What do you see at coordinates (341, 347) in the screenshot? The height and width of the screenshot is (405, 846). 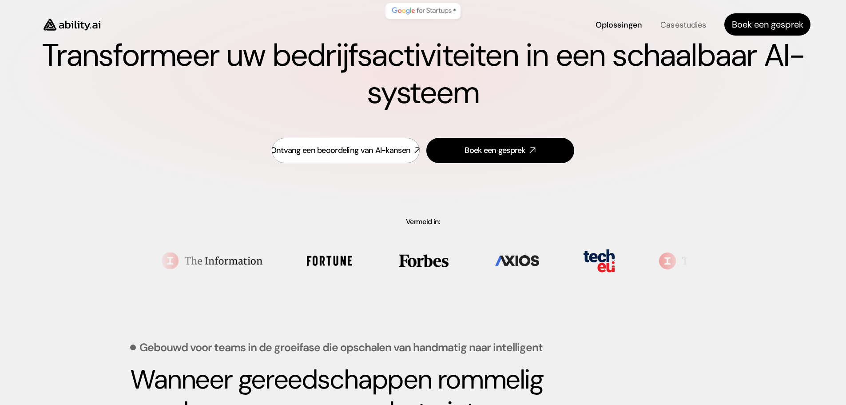 I see `font: Gebouwd voor teams in de groeifase die opschalen van handmatig naar intelligent` at bounding box center [341, 347].